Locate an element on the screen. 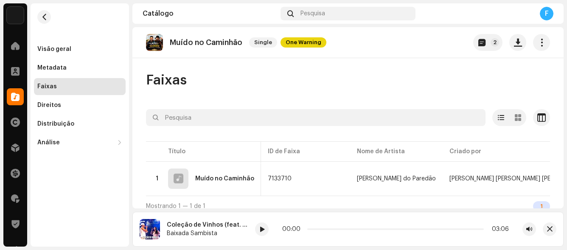 This screenshot has height=250, width=567. img: 9ae07af4-de6a-454c-95fe-fa0aee39bb36 is located at coordinates (154, 42).